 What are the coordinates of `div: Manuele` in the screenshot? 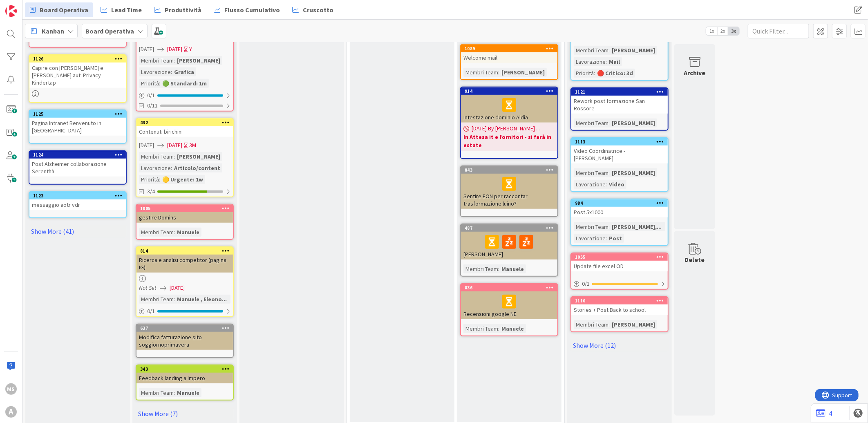 It's located at (512, 269).